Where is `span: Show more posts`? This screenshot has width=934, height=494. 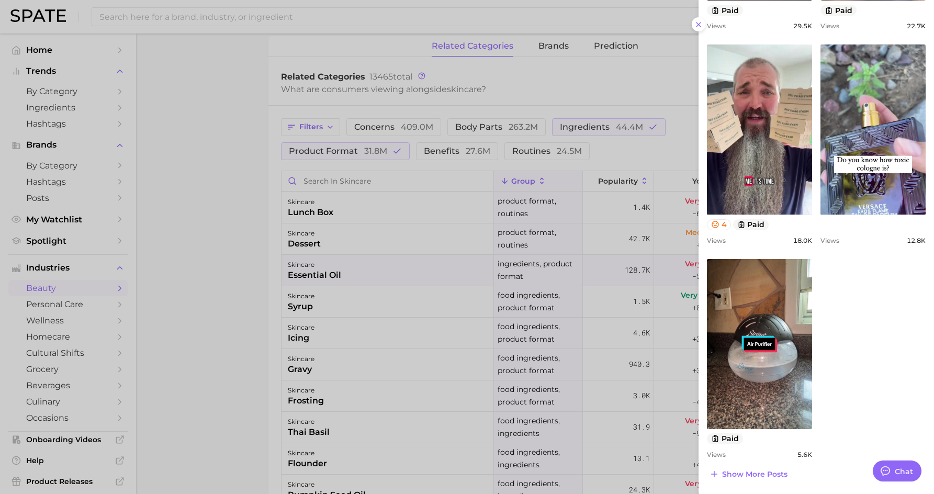
span: Show more posts is located at coordinates (755, 474).